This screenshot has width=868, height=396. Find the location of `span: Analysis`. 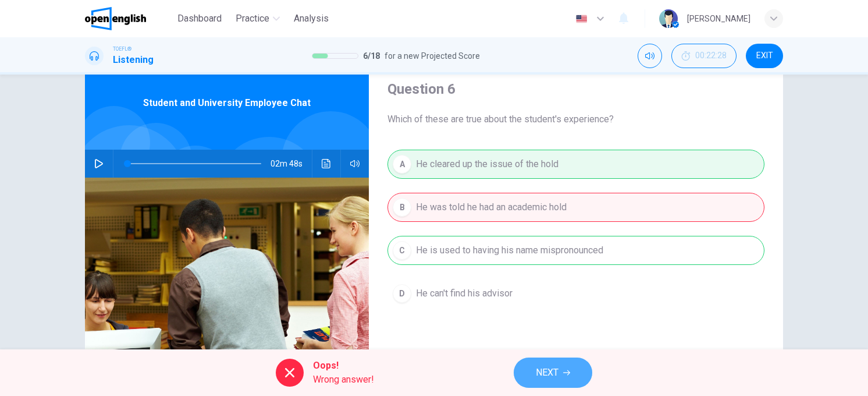

span: Analysis is located at coordinates (312, 18).